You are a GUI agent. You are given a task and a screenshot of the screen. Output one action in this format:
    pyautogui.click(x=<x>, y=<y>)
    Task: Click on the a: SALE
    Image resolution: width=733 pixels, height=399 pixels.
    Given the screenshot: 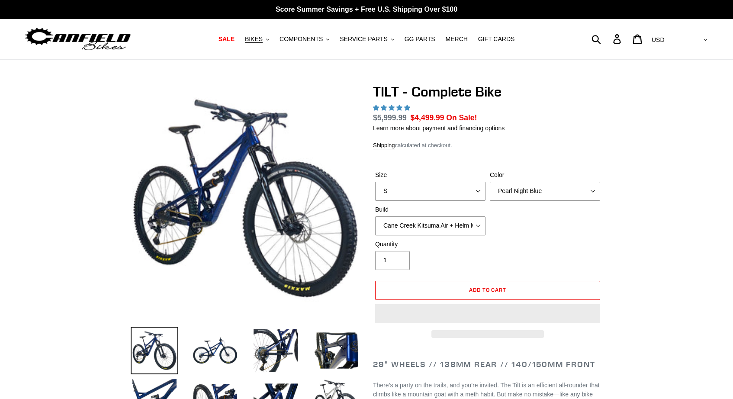 What is the action you would take?
    pyautogui.click(x=226, y=39)
    